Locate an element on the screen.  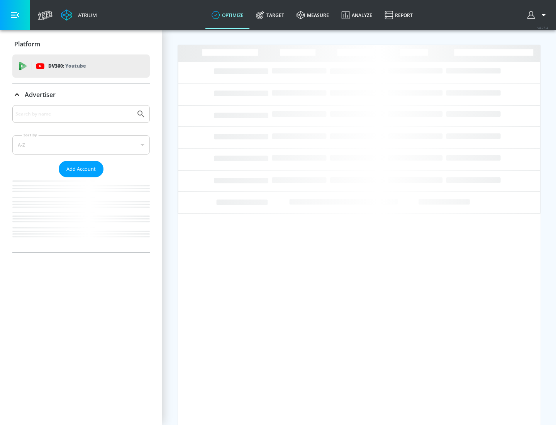
p: Advertiser is located at coordinates (40, 95).